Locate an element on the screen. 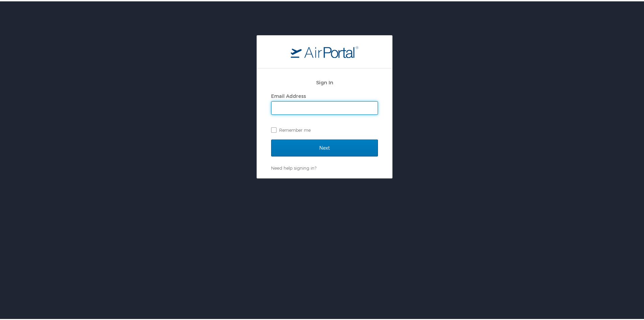  img: logo is located at coordinates (324, 51).